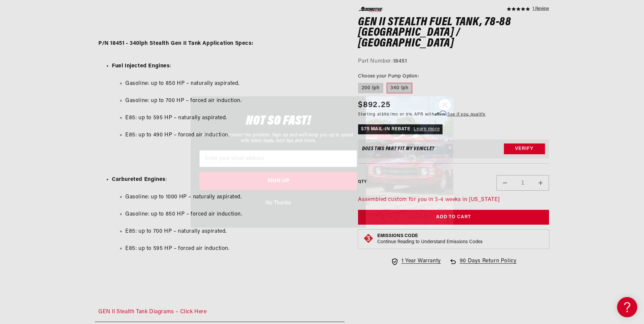 Image resolution: width=644 pixels, height=324 pixels. Describe the element at coordinates (410, 162) in the screenshot. I see `img: 85cdd541-2605-488b-b08c-a5ee7b438a35.jpeg` at that location.